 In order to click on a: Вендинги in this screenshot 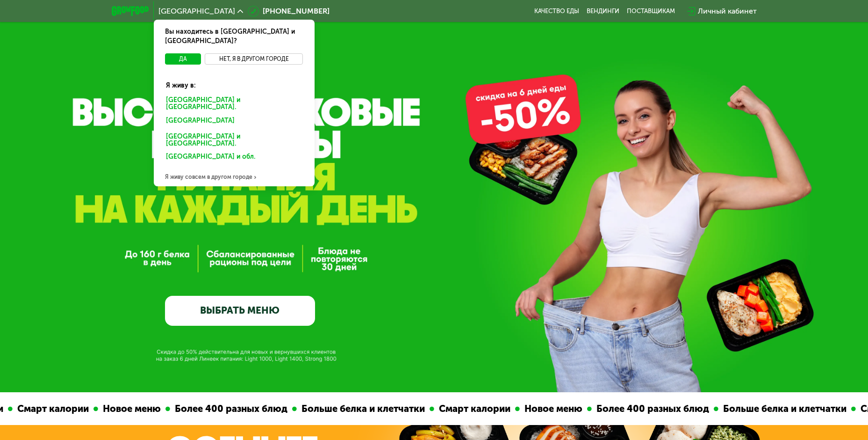, I will do `click(603, 11)`.